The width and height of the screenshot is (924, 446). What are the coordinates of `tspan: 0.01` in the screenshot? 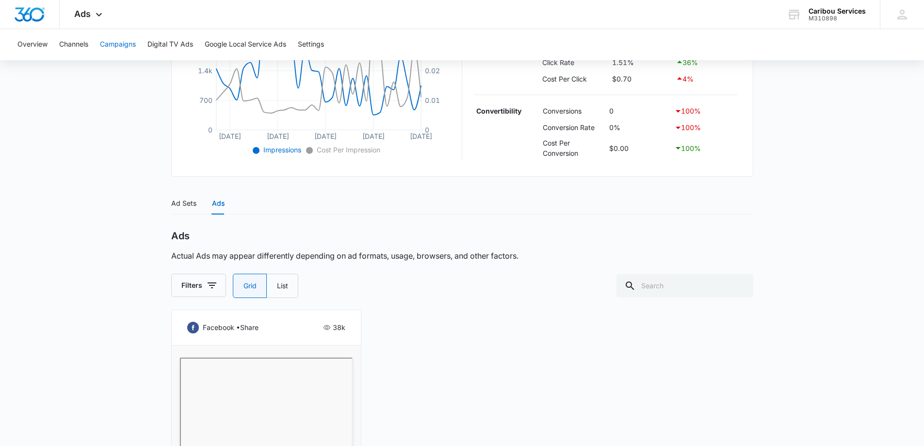 It's located at (432, 100).